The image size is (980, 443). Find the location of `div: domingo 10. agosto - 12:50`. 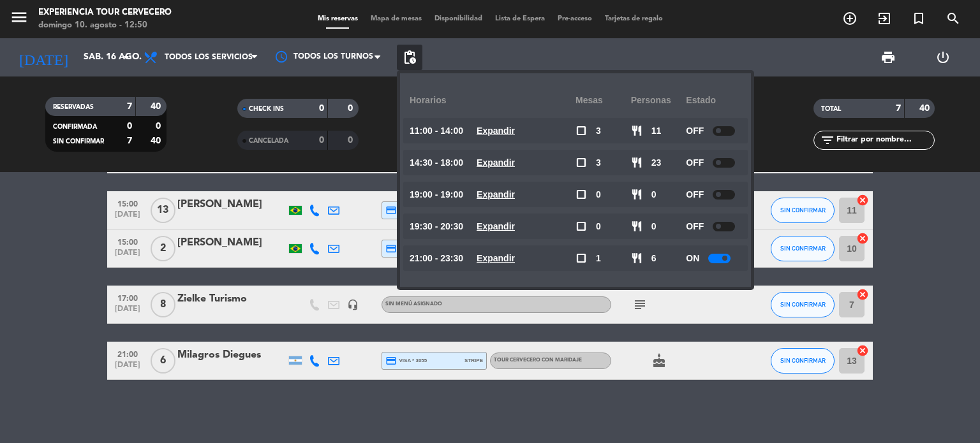

div: domingo 10. agosto - 12:50 is located at coordinates (105, 26).